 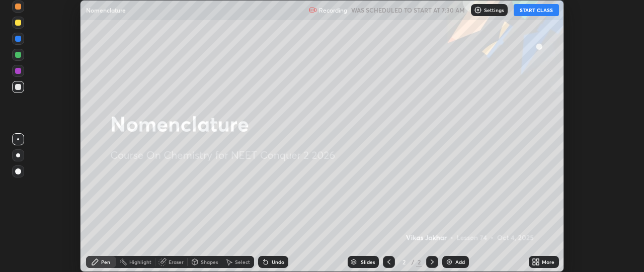 I want to click on img: class-settings-icons, so click(x=478, y=10).